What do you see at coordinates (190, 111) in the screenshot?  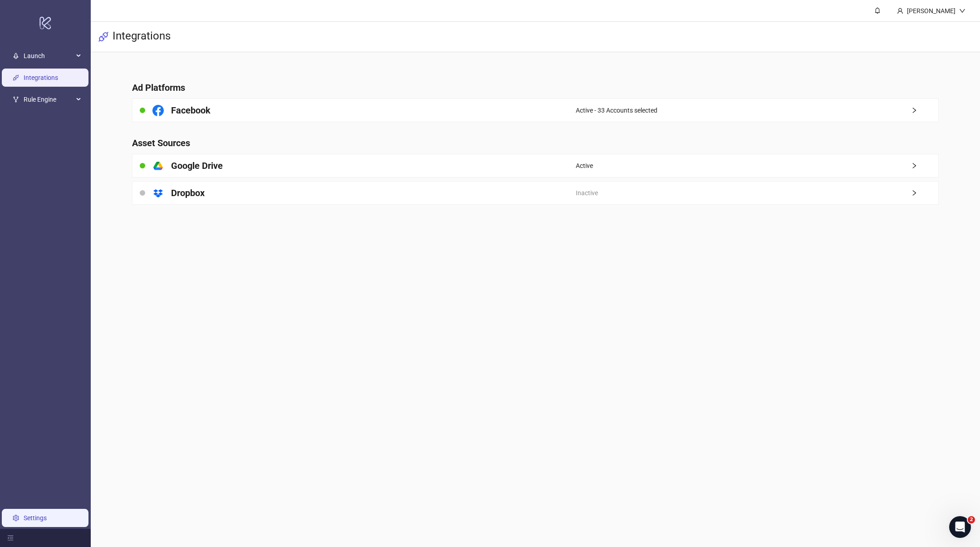 I see `h4: Facebook` at bounding box center [190, 111].